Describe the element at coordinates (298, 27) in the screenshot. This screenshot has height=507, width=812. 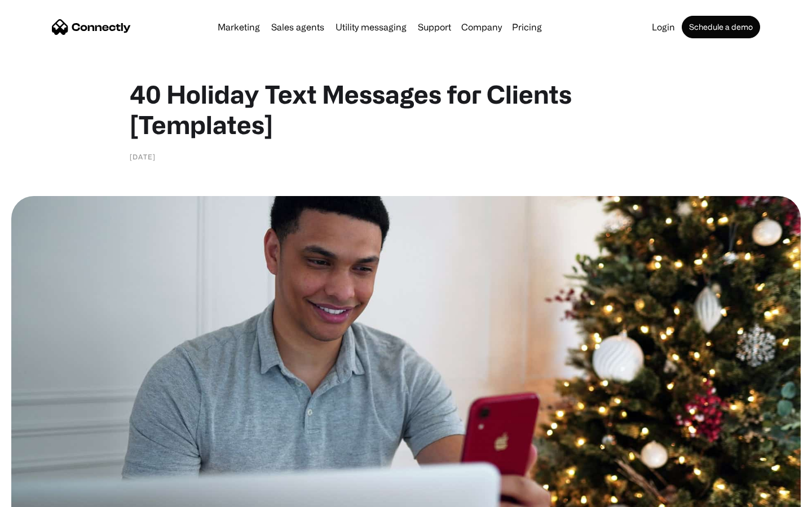
I see `a: Sales agents` at that location.